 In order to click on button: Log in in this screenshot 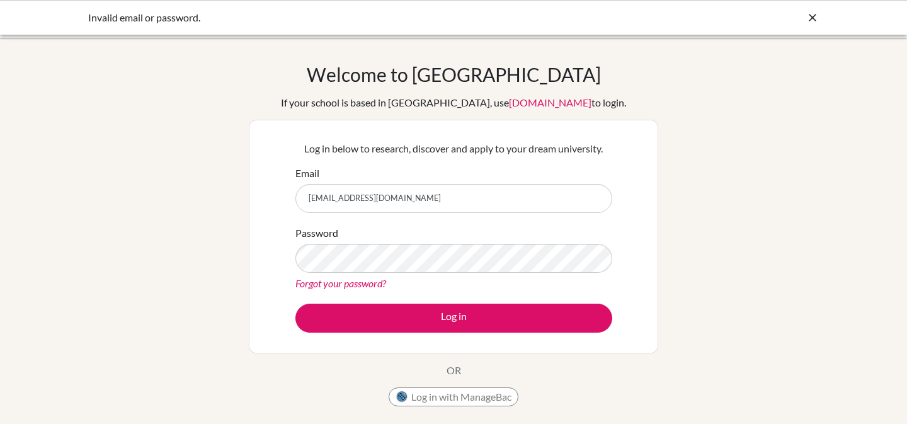, I will do `click(454, 318)`.